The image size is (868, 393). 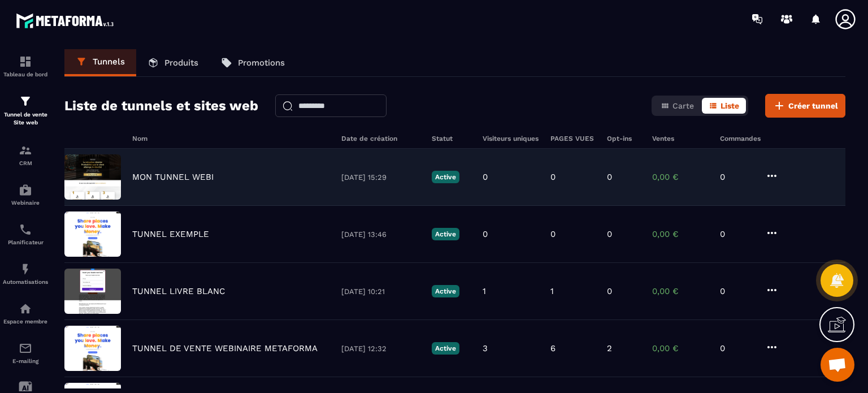 I want to click on p: E-mailing, so click(x=26, y=361).